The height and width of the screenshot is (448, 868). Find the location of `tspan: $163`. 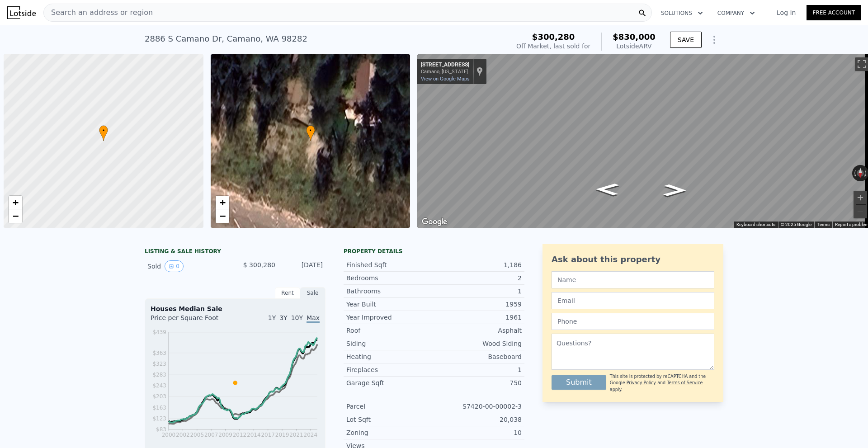

tspan: $163 is located at coordinates (159, 408).